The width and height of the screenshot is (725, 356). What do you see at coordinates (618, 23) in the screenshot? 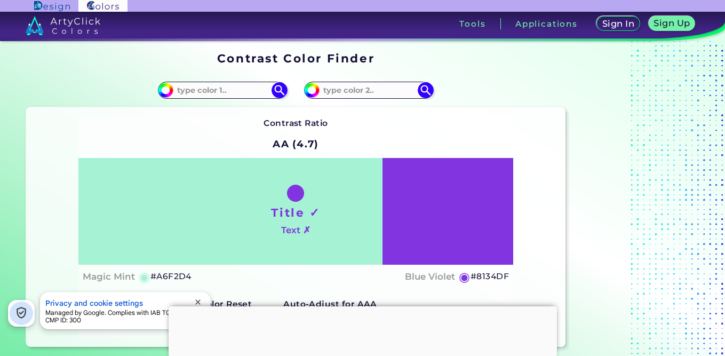
I see `h5: Sign In` at bounding box center [618, 23].